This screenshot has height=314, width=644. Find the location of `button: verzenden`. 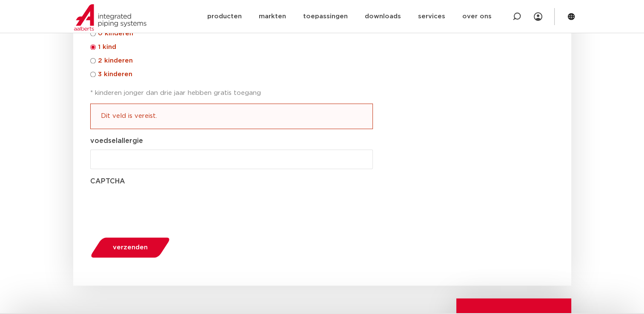

button: verzenden is located at coordinates (130, 247).